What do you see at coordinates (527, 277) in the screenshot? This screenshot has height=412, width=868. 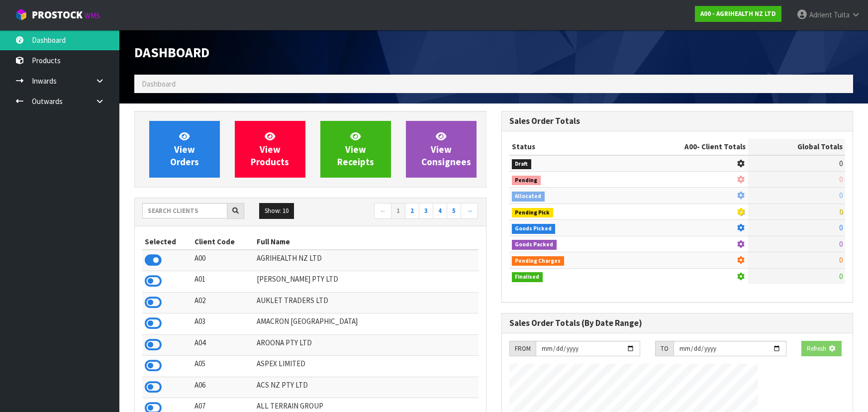 I see `span: Finalised` at bounding box center [527, 277].